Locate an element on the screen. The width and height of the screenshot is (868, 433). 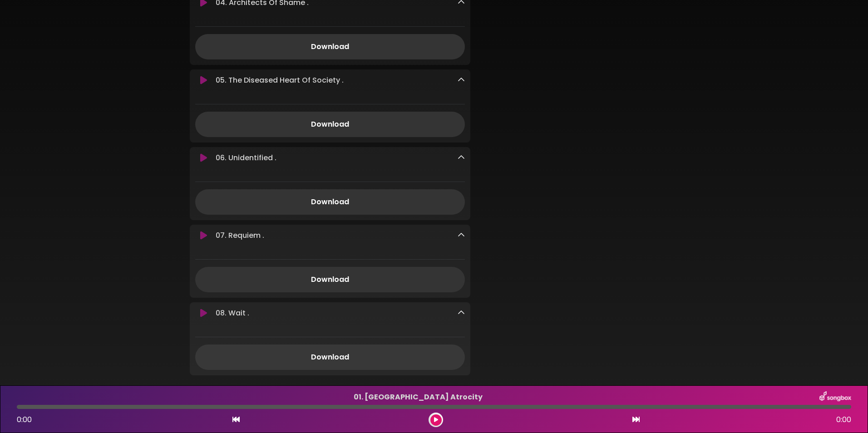
p: 05. The Diseased Heart Of Society . is located at coordinates (337, 80).